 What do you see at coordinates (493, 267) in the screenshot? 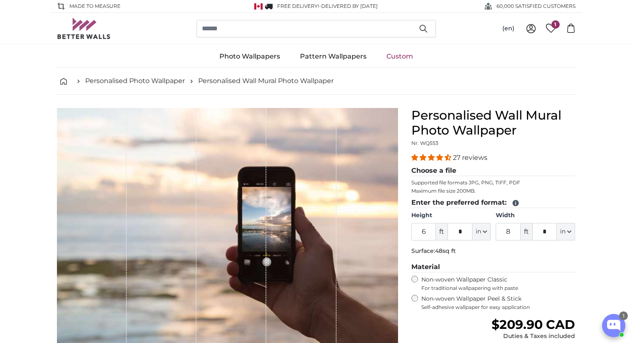
I see `legend: Material` at bounding box center [493, 267].